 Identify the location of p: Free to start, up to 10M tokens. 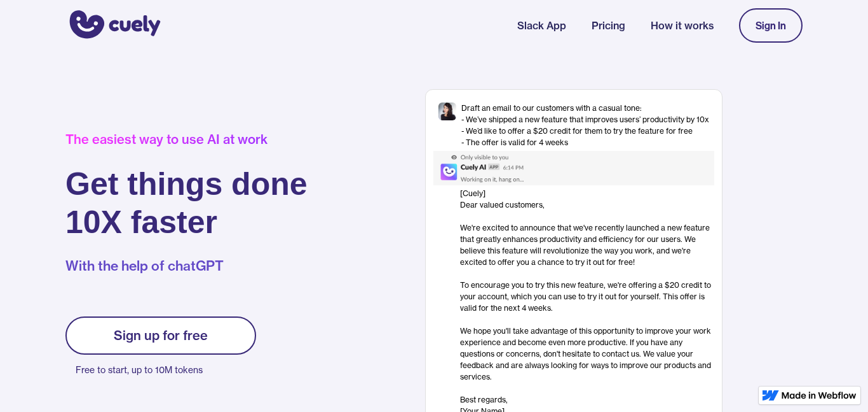
(165, 370).